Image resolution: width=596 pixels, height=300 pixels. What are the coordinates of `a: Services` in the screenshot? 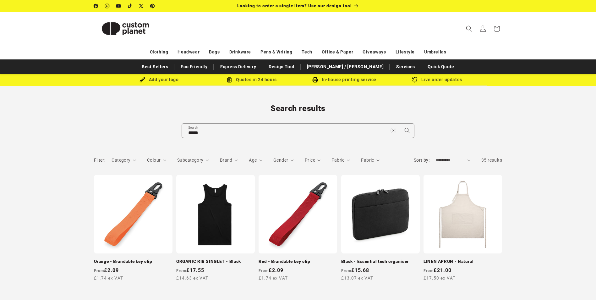 It's located at (405, 67).